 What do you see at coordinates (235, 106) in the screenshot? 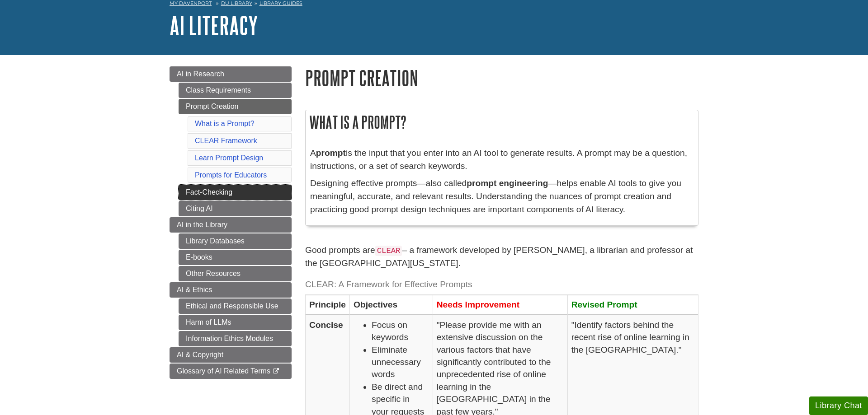
I see `a: Prompt Creation` at bounding box center [235, 106].